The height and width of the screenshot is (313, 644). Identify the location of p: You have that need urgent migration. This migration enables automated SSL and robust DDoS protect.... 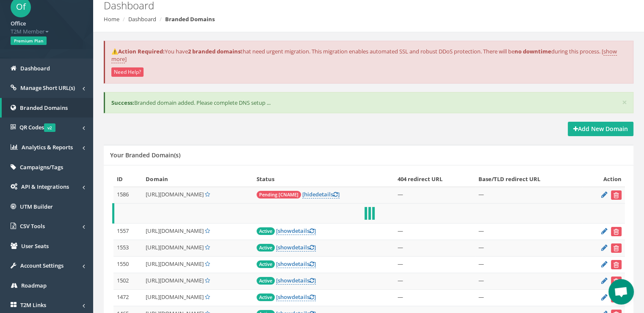
(369, 55).